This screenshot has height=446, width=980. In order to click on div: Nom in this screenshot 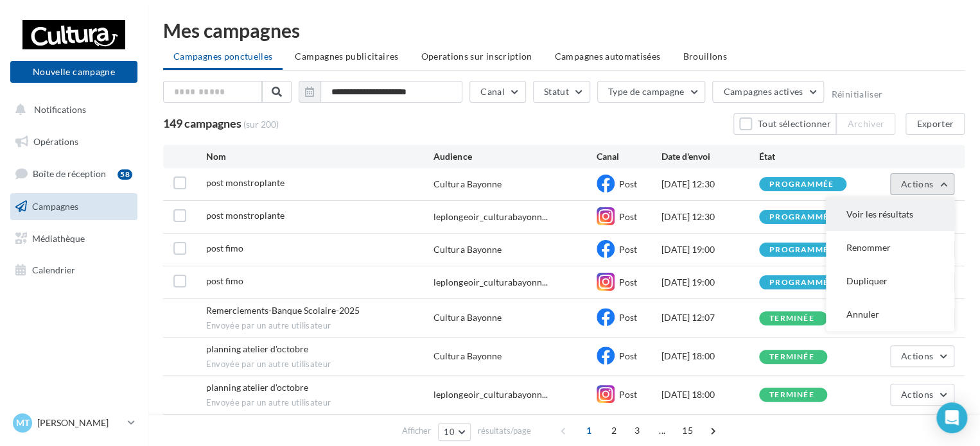, I will do `click(320, 156)`.